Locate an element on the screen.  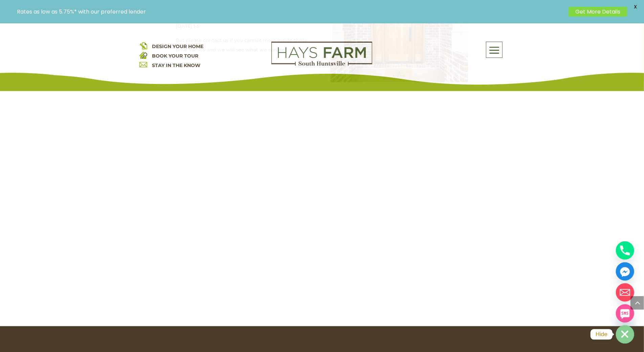
a: STAY IN THE KNOW is located at coordinates (176, 65).